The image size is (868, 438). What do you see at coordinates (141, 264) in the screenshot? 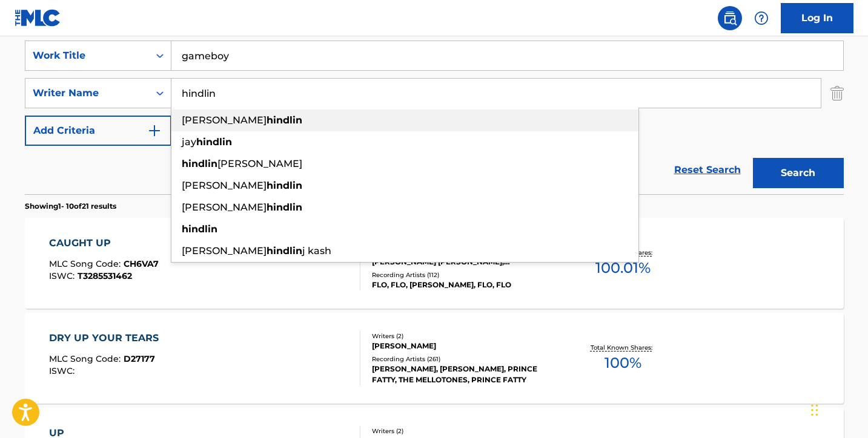
I see `span: CH6VA7` at bounding box center [141, 264].